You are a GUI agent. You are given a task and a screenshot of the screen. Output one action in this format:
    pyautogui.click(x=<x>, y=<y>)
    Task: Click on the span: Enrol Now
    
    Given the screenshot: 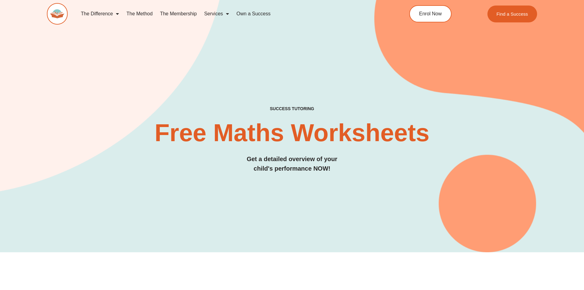 What is the action you would take?
    pyautogui.click(x=431, y=14)
    